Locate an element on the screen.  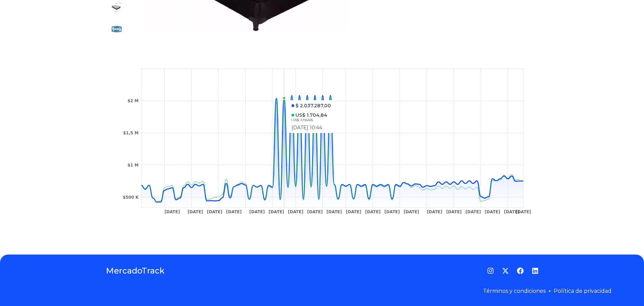
tspan: $500 K is located at coordinates (131, 197).